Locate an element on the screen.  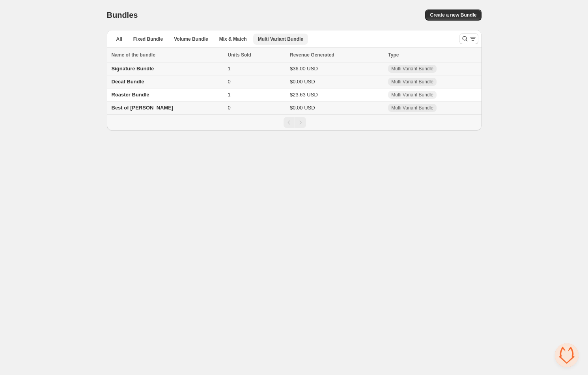
span: Decaf Bundle is located at coordinates (128, 82).